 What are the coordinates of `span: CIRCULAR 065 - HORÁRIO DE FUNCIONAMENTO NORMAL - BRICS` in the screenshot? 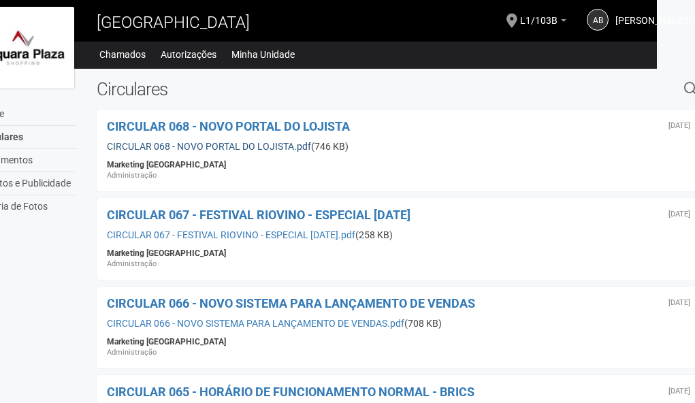 It's located at (290, 391).